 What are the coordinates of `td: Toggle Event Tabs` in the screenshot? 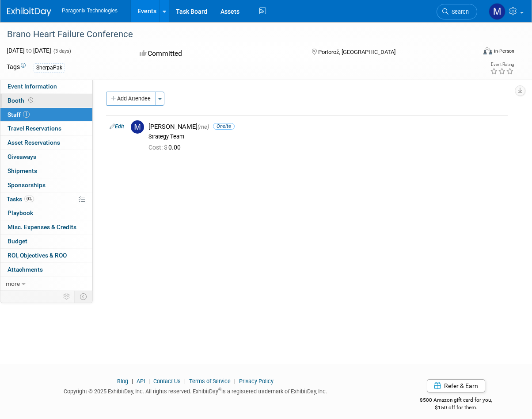 It's located at (84, 296).